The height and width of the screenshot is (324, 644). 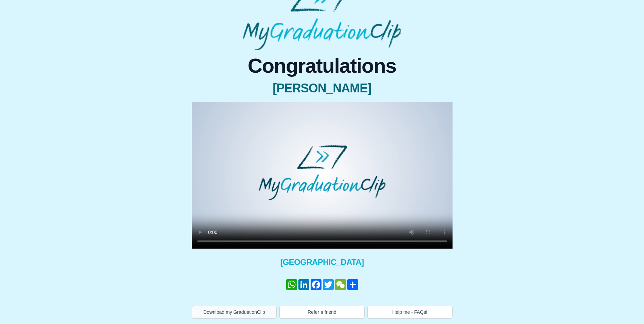 What do you see at coordinates (291, 285) in the screenshot?
I see `a: WhatsApp` at bounding box center [291, 285].